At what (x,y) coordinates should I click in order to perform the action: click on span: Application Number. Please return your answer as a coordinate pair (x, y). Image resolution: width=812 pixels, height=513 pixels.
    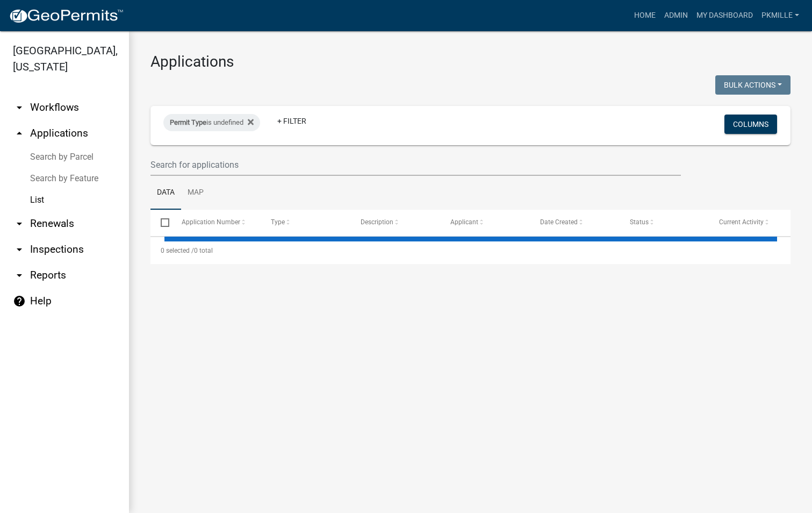
    Looking at the image, I should click on (211, 222).